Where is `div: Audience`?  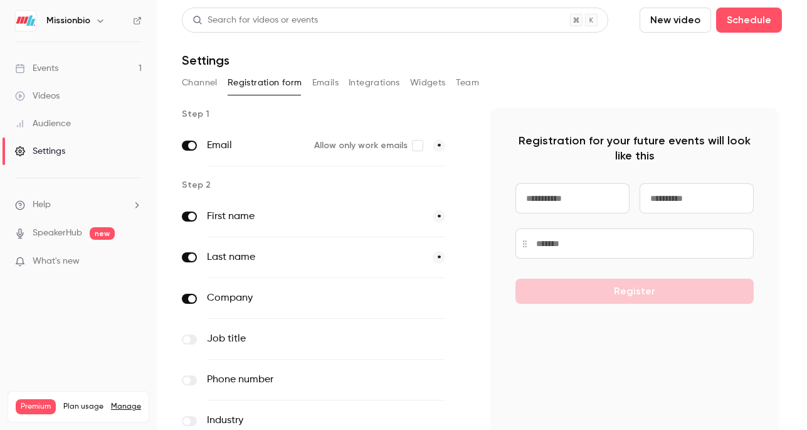 div: Audience is located at coordinates (43, 124).